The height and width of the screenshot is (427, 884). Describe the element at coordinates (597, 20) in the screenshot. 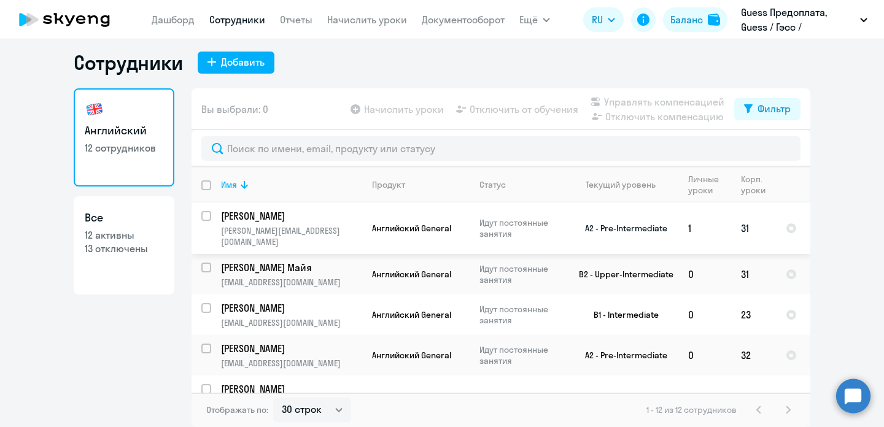

I see `span: RU` at that location.